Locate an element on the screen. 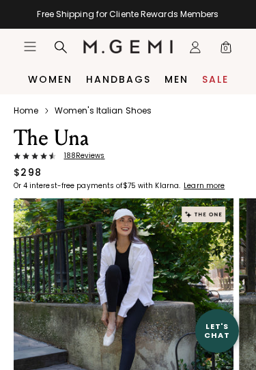 This screenshot has width=256, height=370. klarna-placement-style-body: with Klarna is located at coordinates (160, 185).